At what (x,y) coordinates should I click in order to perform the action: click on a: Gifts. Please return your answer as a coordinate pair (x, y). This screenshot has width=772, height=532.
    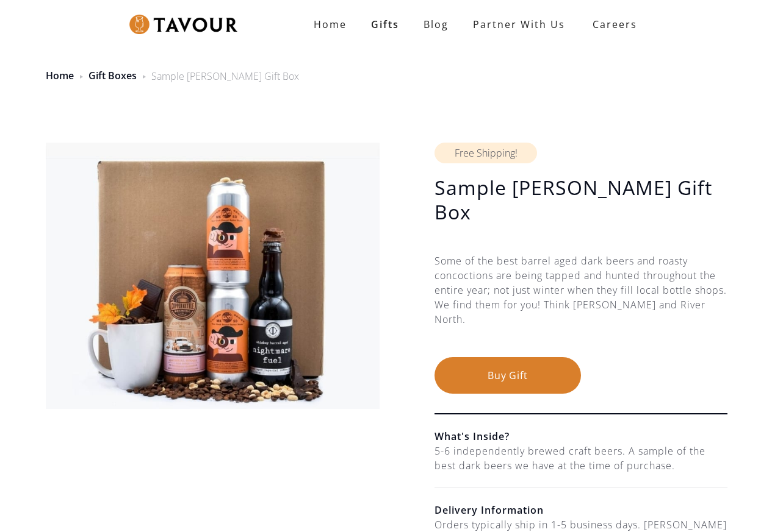
    Looking at the image, I should click on (385, 24).